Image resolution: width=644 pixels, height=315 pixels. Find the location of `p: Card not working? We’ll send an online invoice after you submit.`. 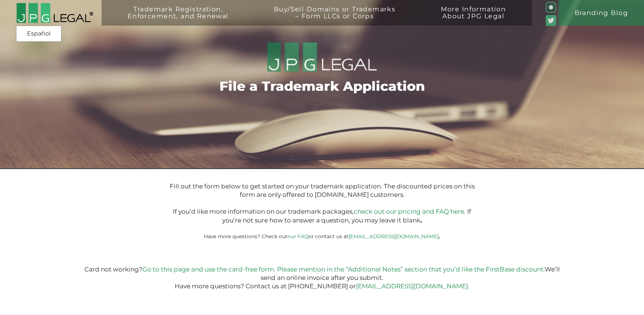

p: Card not working? We’ll send an online invoice after you submit. is located at coordinates (322, 274).